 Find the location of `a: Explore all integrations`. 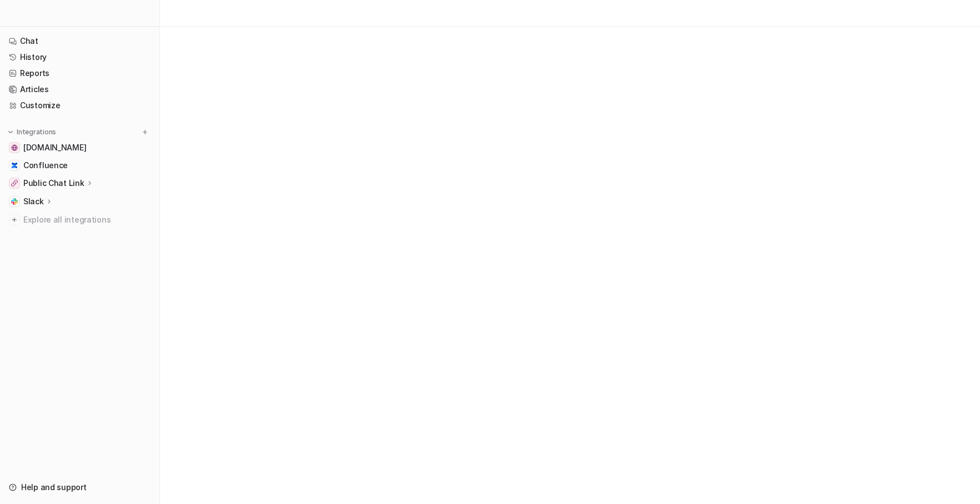

a: Explore all integrations is located at coordinates (79, 220).